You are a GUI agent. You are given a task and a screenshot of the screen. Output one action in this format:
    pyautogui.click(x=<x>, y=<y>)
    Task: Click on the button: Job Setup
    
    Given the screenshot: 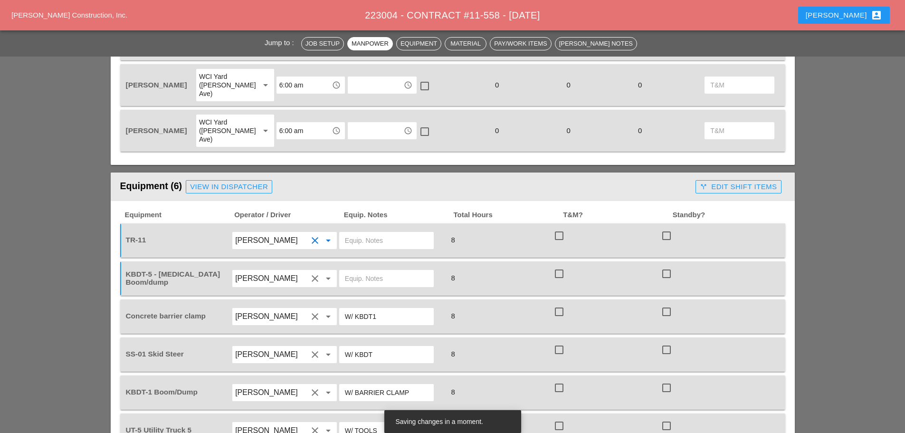 What is the action you would take?
    pyautogui.click(x=322, y=44)
    